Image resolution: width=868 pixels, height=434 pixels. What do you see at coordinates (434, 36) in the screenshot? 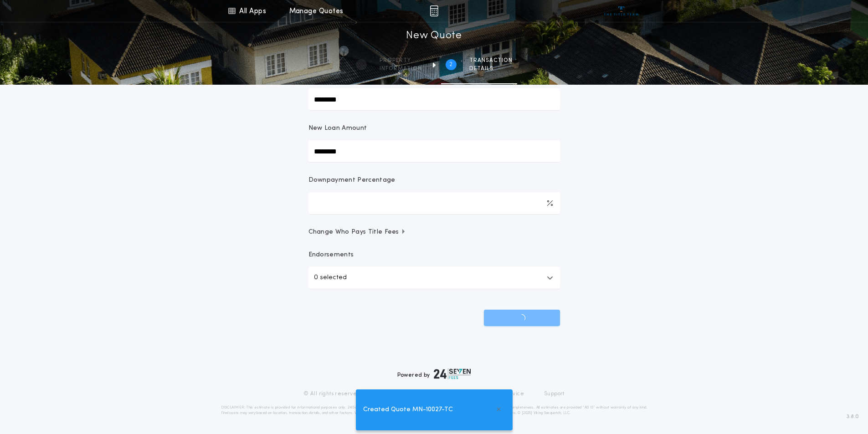
I see `h1: New Quote` at bounding box center [434, 36].